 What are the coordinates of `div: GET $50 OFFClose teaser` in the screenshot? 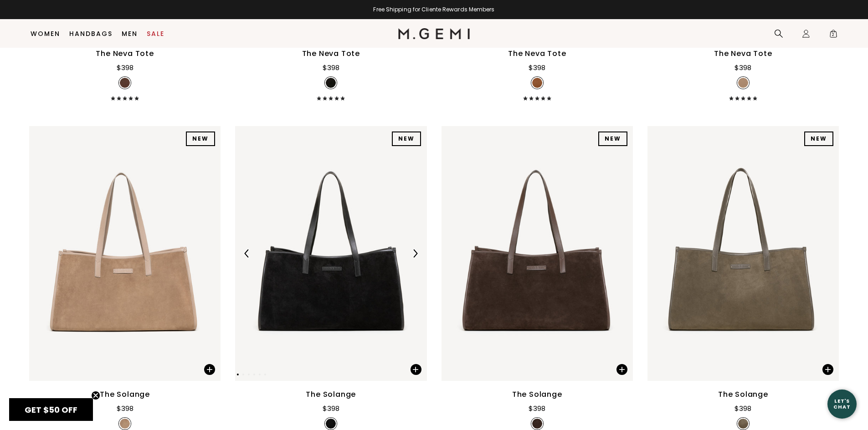 It's located at (51, 409).